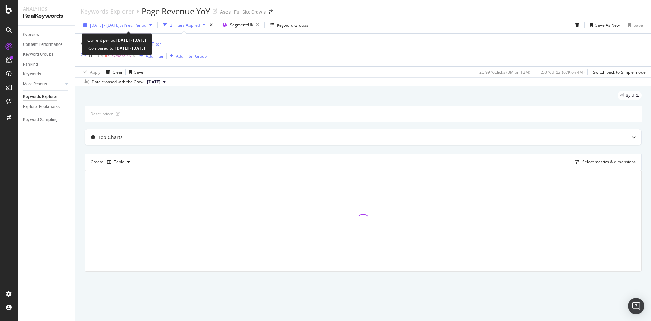  I want to click on div: Asos - Full Site Crawls, so click(243, 12).